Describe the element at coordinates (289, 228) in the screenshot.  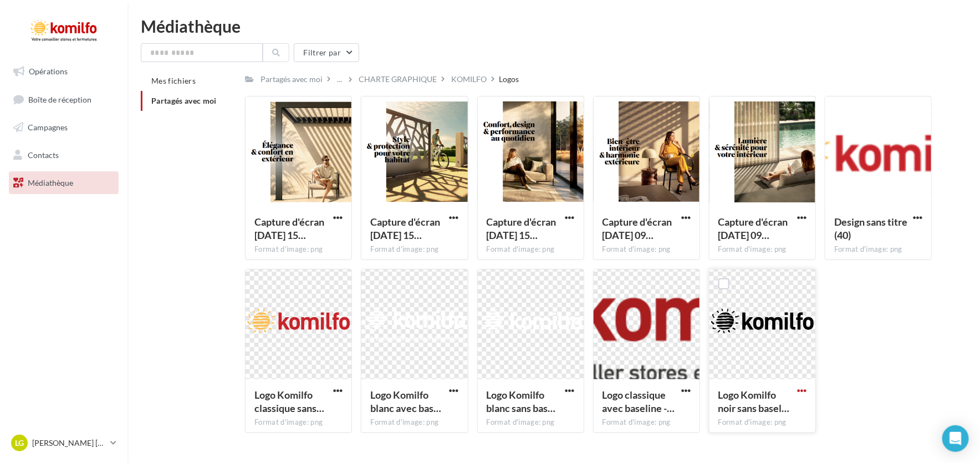
I see `span: Capture d'écran 2025-05-26 151331` at that location.